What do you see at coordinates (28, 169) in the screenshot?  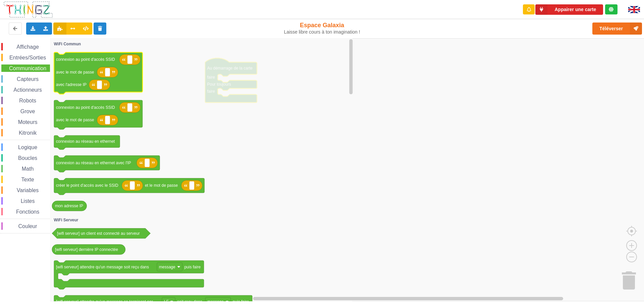 I see `span: Math` at bounding box center [28, 169].